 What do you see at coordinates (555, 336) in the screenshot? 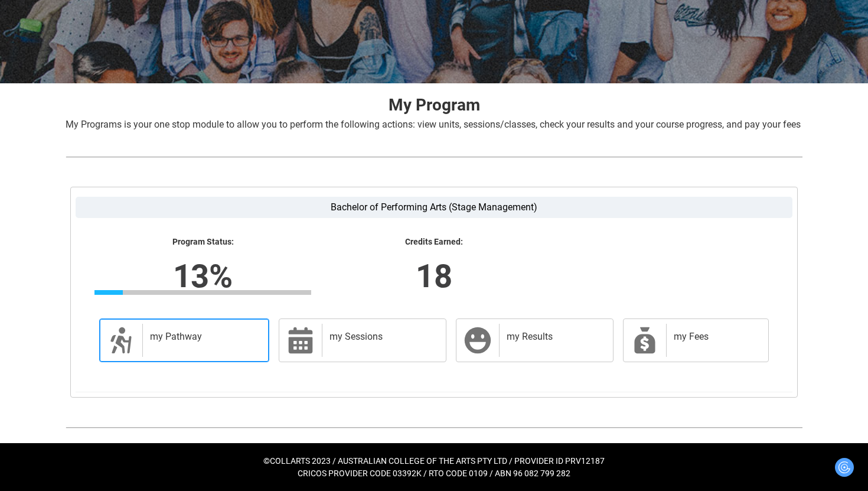
I see `h2: my Results` at bounding box center [555, 336].